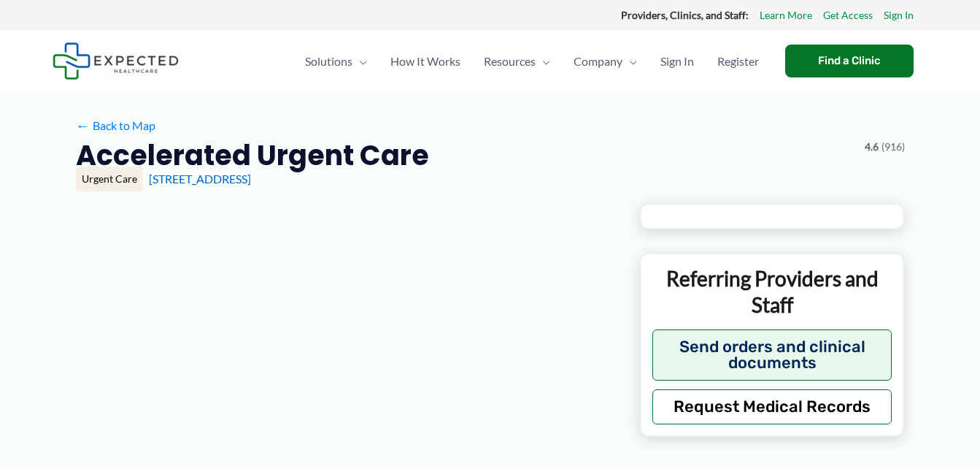 Image resolution: width=980 pixels, height=469 pixels. I want to click on a: SolutionsMenu Toggle, so click(336, 62).